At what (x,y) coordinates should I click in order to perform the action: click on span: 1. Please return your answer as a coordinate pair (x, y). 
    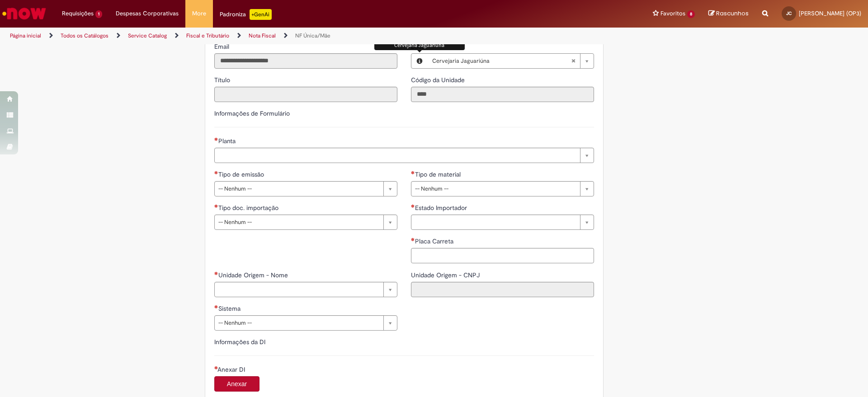
    Looking at the image, I should click on (99, 14).